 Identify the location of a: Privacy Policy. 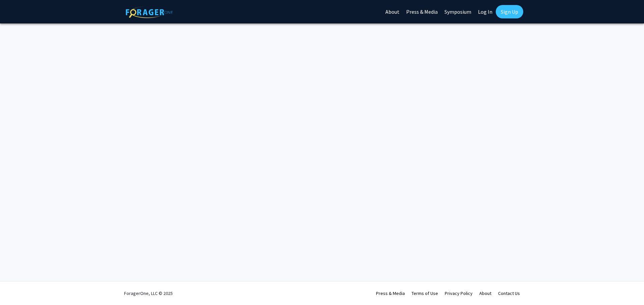
(458, 293).